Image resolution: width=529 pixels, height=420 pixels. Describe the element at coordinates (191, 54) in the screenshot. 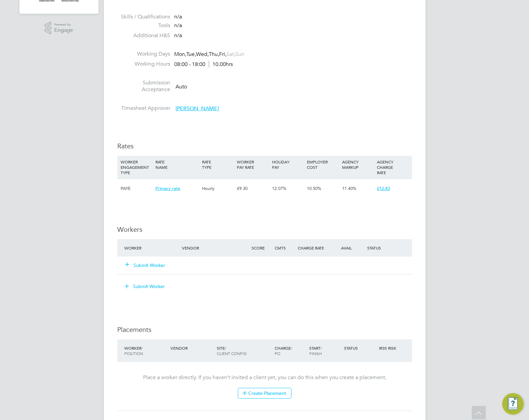

I see `span: Tue,` at that location.